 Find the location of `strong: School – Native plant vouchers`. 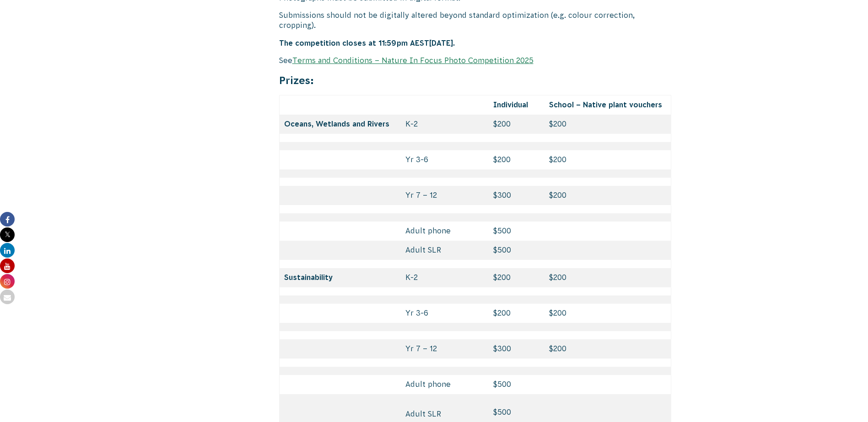

strong: School – Native plant vouchers is located at coordinates (605, 104).